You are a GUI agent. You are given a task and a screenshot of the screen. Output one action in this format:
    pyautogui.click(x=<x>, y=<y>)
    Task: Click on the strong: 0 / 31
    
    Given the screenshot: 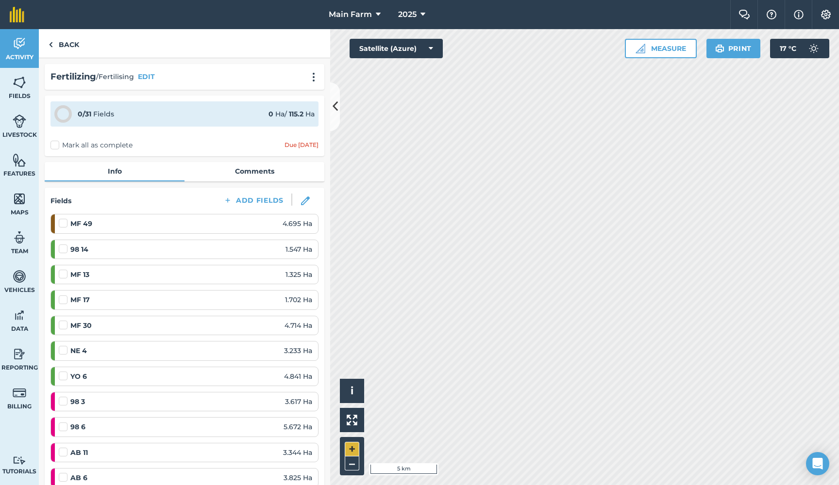 What is the action you would take?
    pyautogui.click(x=84, y=114)
    